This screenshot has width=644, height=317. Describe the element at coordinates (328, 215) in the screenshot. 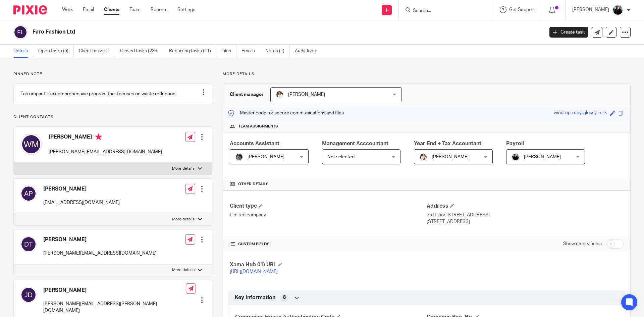

I see `p: Limited company` at that location.